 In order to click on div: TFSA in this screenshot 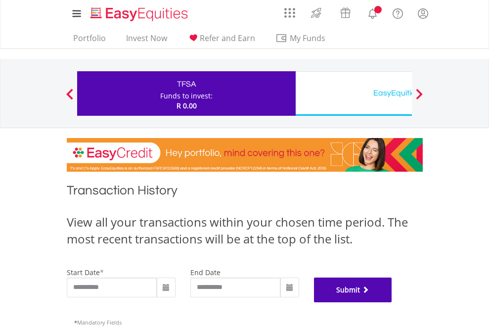, I will do `click(186, 84)`.